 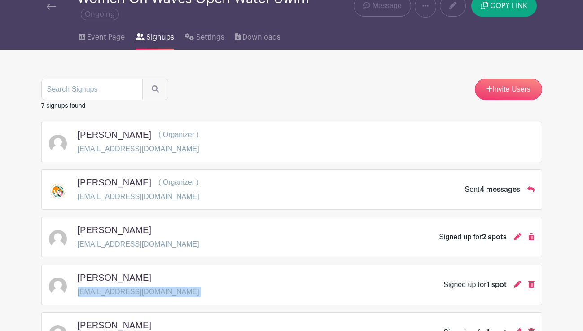 I want to click on a: Event Page, so click(x=102, y=35).